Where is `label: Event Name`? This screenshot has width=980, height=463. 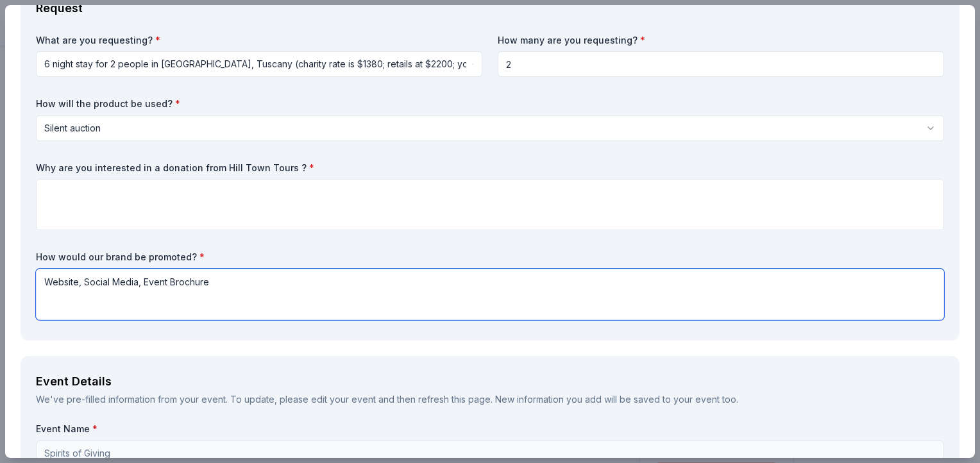
label: Event Name is located at coordinates (490, 429).